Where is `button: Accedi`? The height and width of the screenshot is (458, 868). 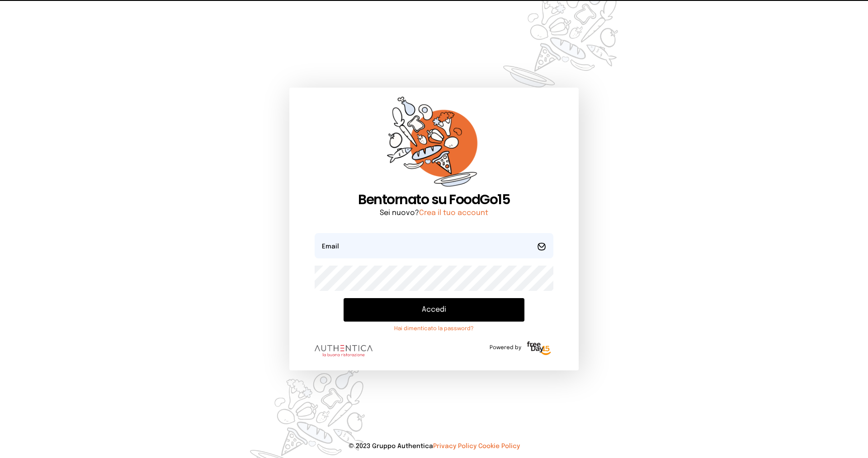 button: Accedi is located at coordinates (434, 310).